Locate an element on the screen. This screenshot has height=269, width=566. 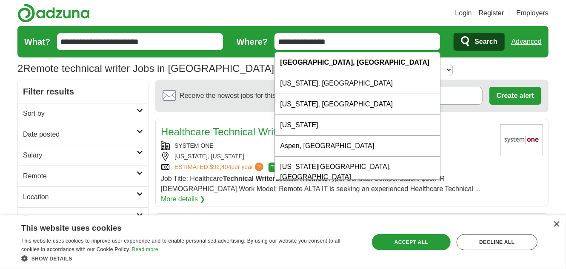
div: Show details is located at coordinates (190, 258).